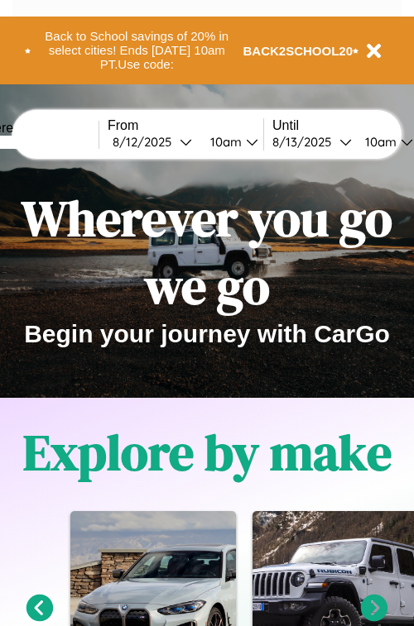 The height and width of the screenshot is (626, 414). Describe the element at coordinates (152, 141) in the screenshot. I see `button: 8/12/2025` at that location.